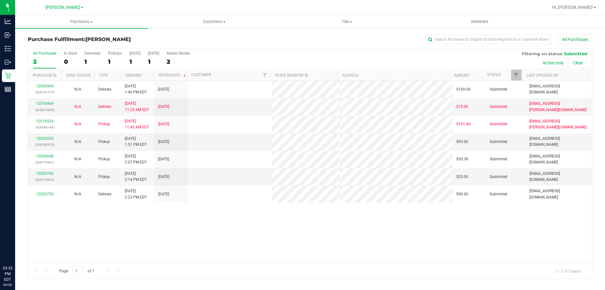 The image size is (605, 290). Describe the element at coordinates (81, 22) in the screenshot. I see `span: Purchases` at that location.